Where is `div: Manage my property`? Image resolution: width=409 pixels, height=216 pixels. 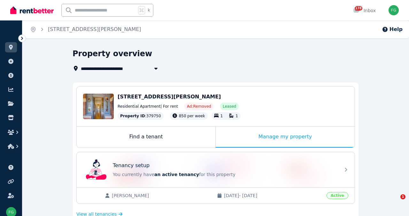 div: Manage my property is located at coordinates (285, 137).